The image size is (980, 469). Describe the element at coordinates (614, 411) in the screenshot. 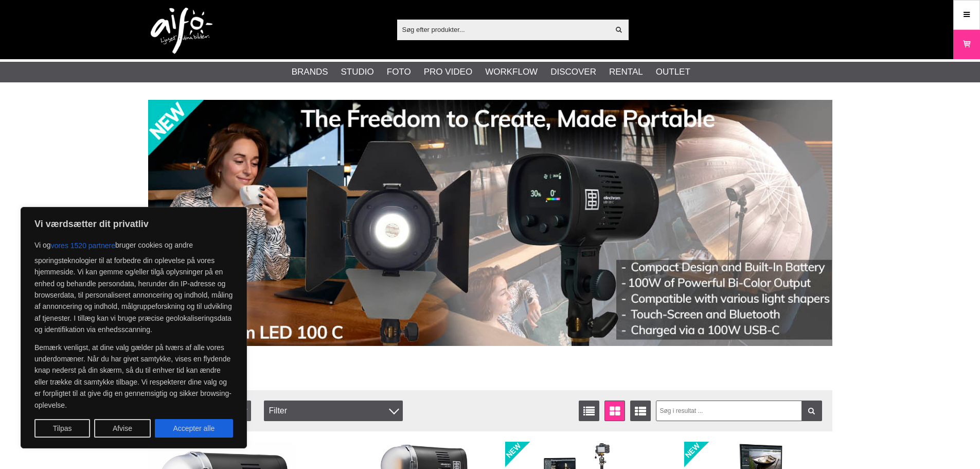

I see `a: Vinduevisning` at that location.